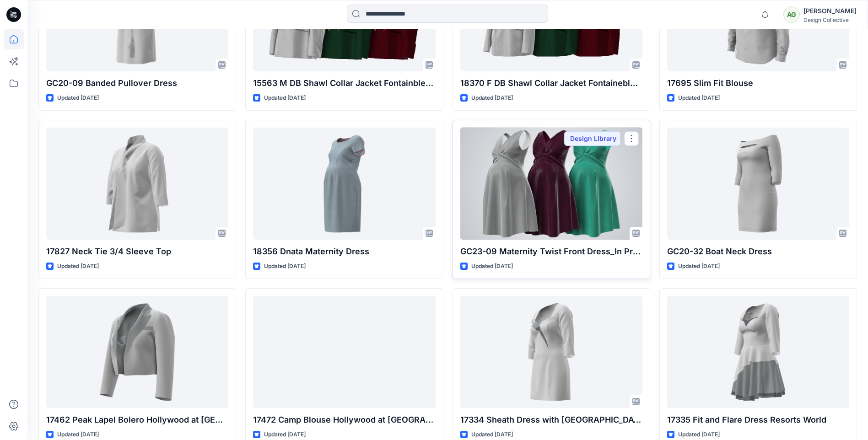  I want to click on p: 17335 Fit and Flare Dress Resorts World, so click(759, 420).